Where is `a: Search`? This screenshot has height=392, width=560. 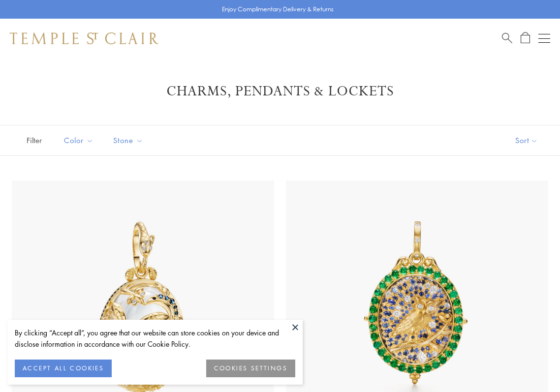
a: Search is located at coordinates (507, 38).